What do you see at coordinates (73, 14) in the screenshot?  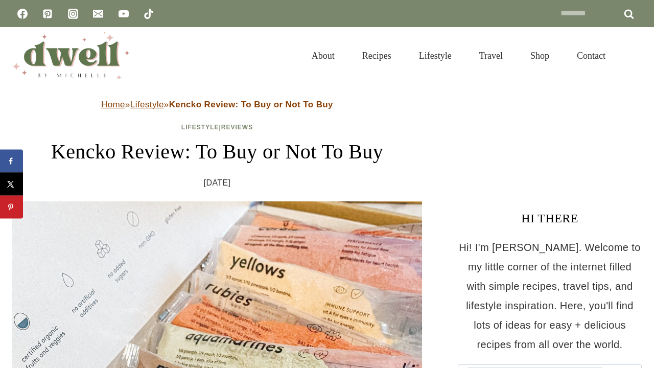 I see `a: Instagram` at bounding box center [73, 14].